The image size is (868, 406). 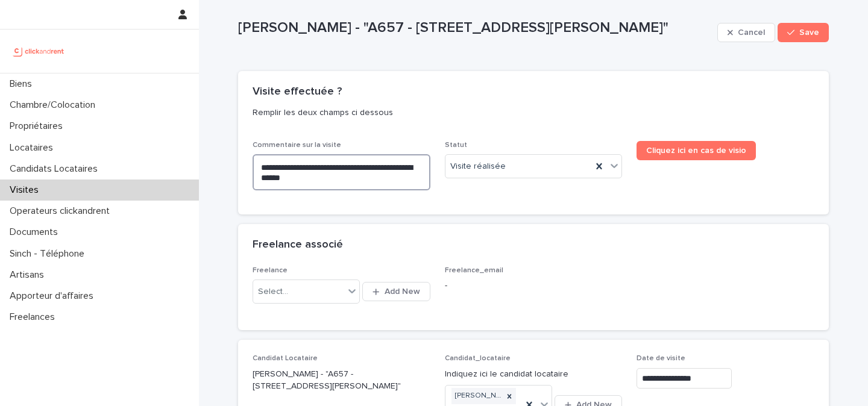 I want to click on p: Remplir les deux champs ci dessous, so click(x=531, y=113).